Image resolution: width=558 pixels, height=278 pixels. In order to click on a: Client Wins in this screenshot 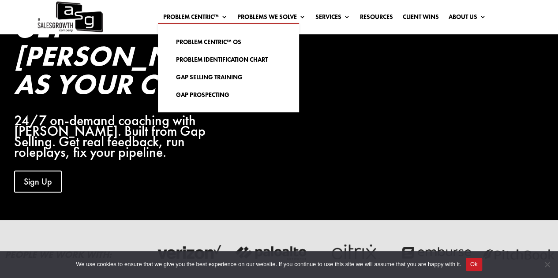, I will do `click(420, 19)`.